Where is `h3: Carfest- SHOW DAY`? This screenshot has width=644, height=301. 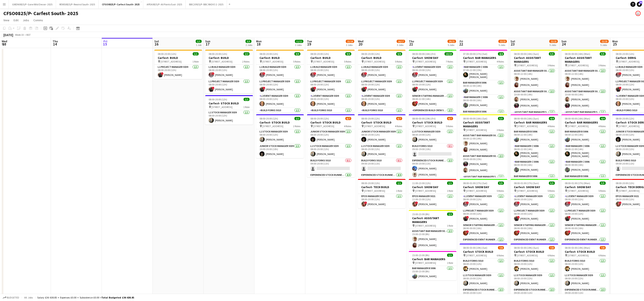 h3: Carfest- SHOW DAY is located at coordinates (433, 58).